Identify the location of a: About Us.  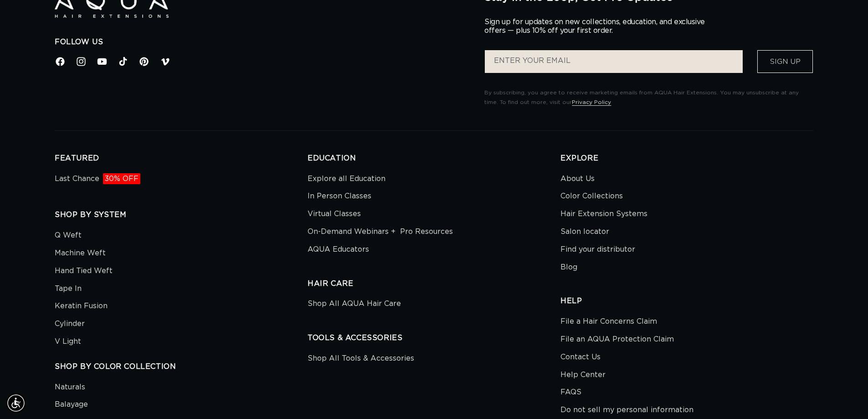
(577, 180).